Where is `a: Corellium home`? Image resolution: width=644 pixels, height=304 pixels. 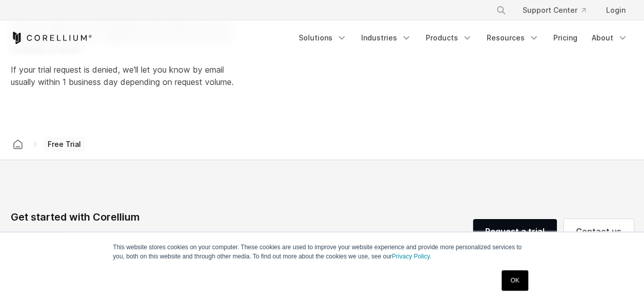
a: Corellium home is located at coordinates (18, 144).